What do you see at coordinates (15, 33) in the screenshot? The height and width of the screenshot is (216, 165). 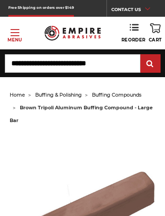 I see `span: Toggle menu` at bounding box center [15, 33].